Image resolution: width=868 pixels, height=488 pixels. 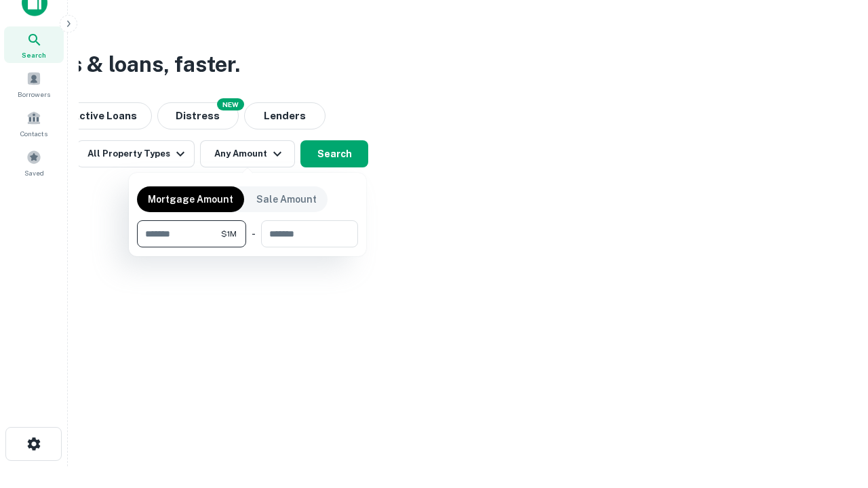 What do you see at coordinates (834, 369) in the screenshot?
I see `div: Chat Widget` at bounding box center [834, 369].